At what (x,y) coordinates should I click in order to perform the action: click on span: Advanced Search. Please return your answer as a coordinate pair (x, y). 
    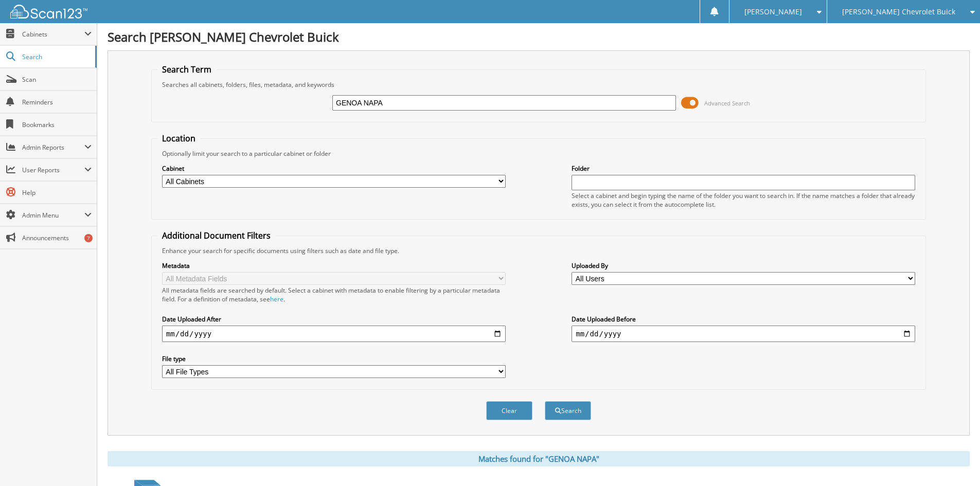
    Looking at the image, I should click on (727, 103).